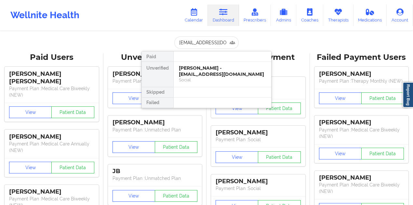 This screenshot has height=205, width=413. Describe the element at coordinates (155, 171) in the screenshot. I see `div: JB` at that location.